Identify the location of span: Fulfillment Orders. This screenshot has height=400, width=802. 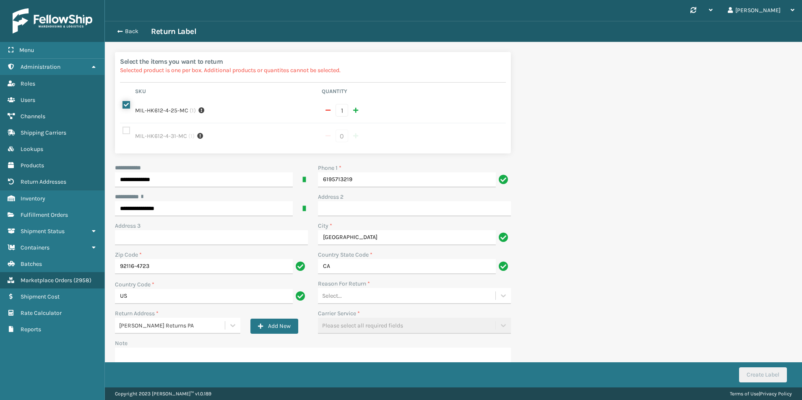
(44, 215).